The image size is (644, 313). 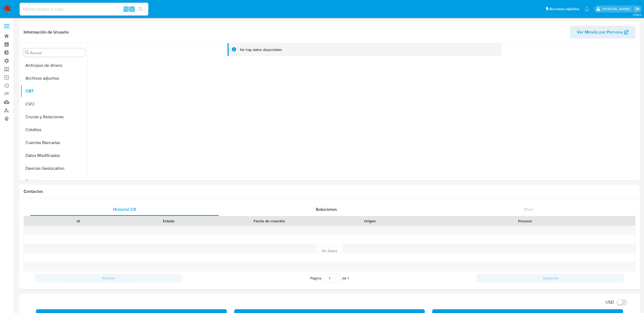 I want to click on a: Notificaciones, so click(x=587, y=9).